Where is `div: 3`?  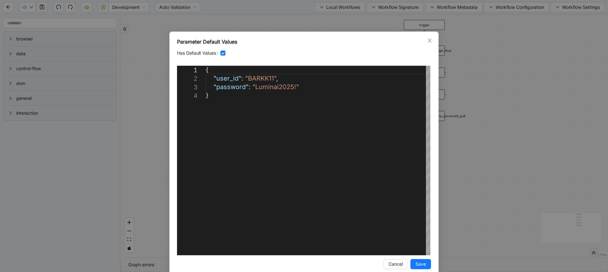
div: 3 is located at coordinates (187, 87).